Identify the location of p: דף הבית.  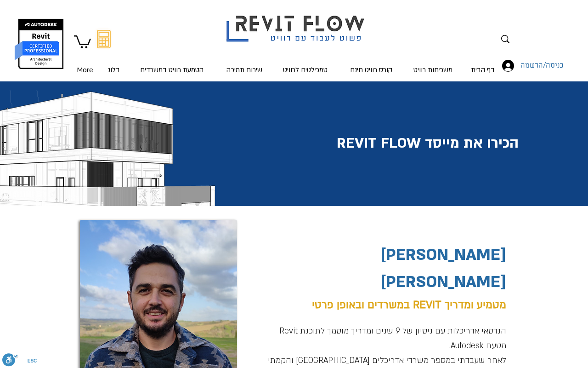
(483, 70).